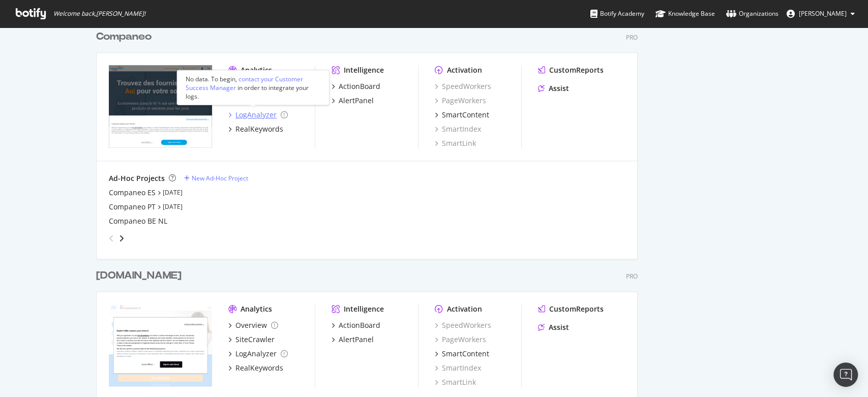 The height and width of the screenshot is (397, 868). What do you see at coordinates (253, 326) in the screenshot?
I see `a: Overview` at bounding box center [253, 326].